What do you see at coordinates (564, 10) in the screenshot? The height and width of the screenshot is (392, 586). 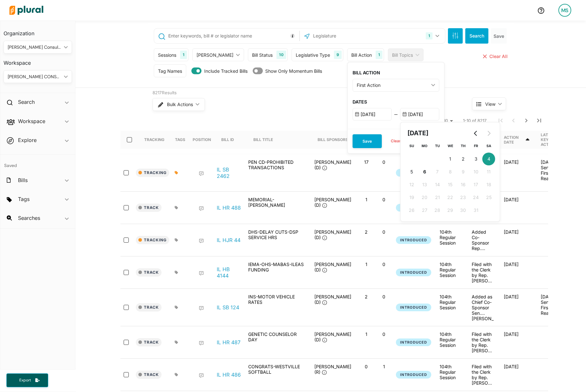 I see `div: MS` at bounding box center [564, 10].